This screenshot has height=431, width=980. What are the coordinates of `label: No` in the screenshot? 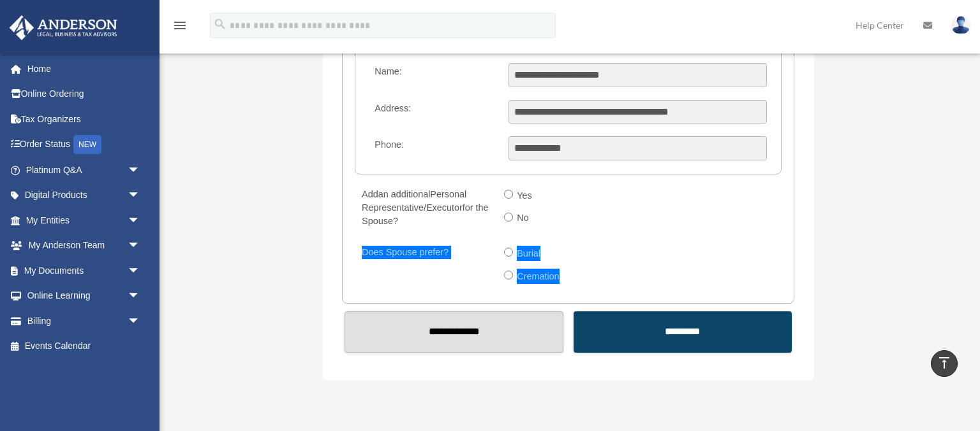 It's located at (523, 220).